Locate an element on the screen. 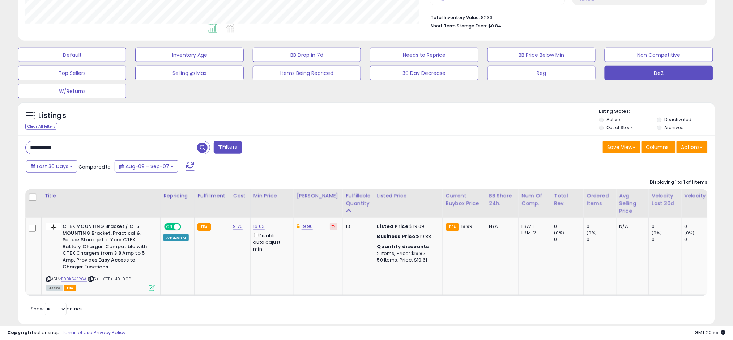 This screenshot has height=340, width=733. b: Listed Price: is located at coordinates (393, 226).